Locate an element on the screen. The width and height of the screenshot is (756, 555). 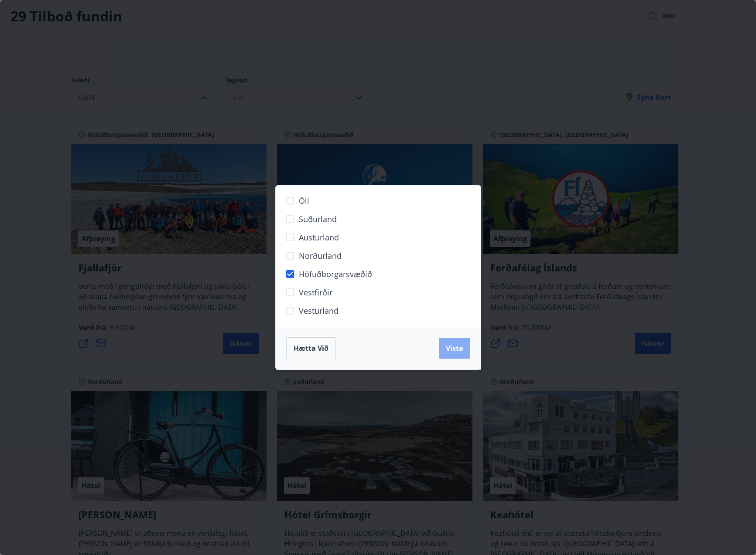
span: Hætta við is located at coordinates (311, 349).